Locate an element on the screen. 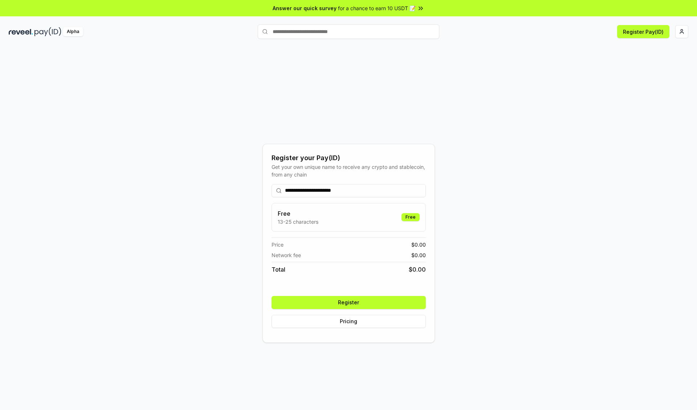 Image resolution: width=697 pixels, height=410 pixels. p: 13-25 characters is located at coordinates (298, 221).